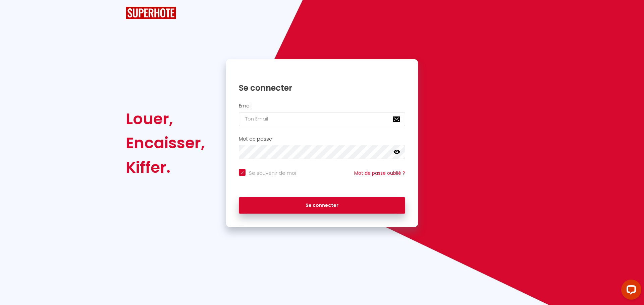 The height and width of the screenshot is (305, 644). What do you see at coordinates (322, 206) in the screenshot?
I see `button: Se connecter` at bounding box center [322, 206].